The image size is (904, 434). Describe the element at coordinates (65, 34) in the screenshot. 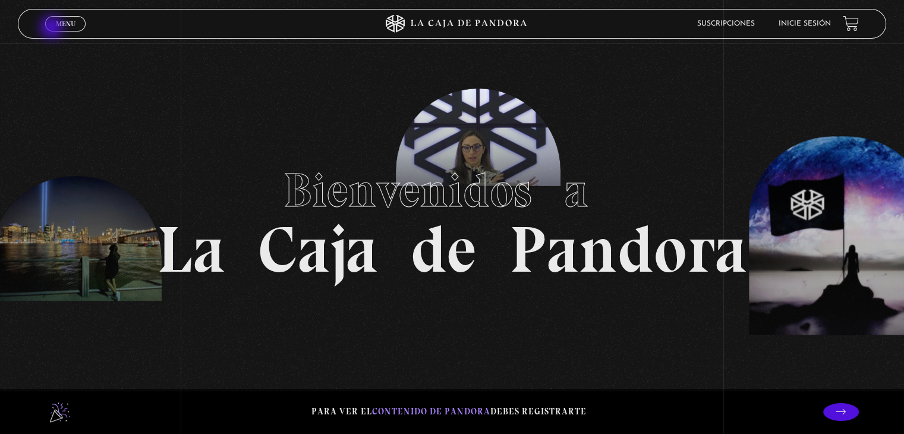

I see `span: Cerrar` at that location.